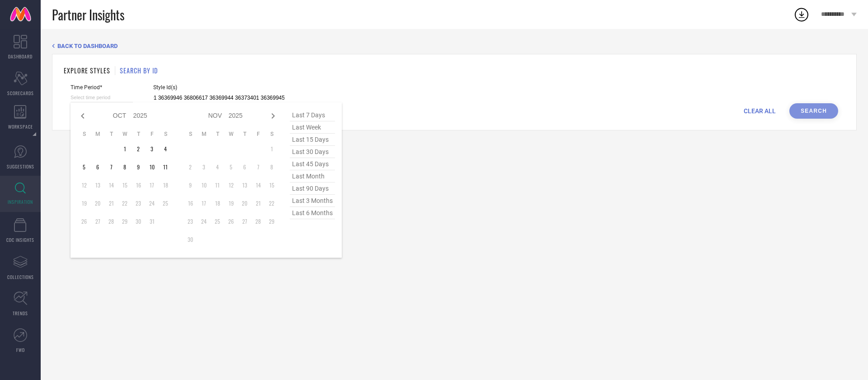 This screenshot has width=868, height=380. I want to click on span: DASHBOARD, so click(20, 56).